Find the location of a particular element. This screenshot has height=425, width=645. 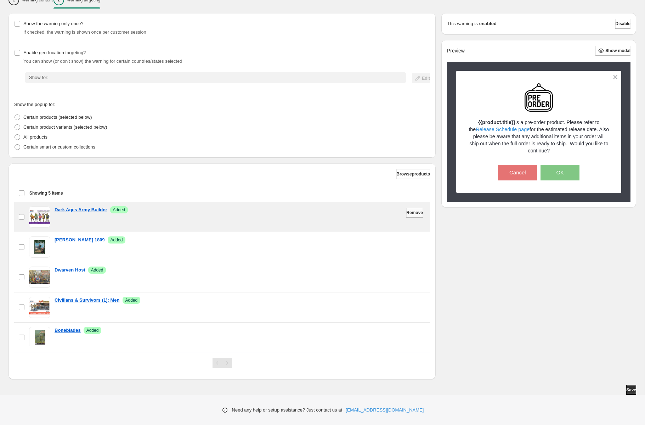

span: Certain product variants (selected below) is located at coordinates (65, 127).